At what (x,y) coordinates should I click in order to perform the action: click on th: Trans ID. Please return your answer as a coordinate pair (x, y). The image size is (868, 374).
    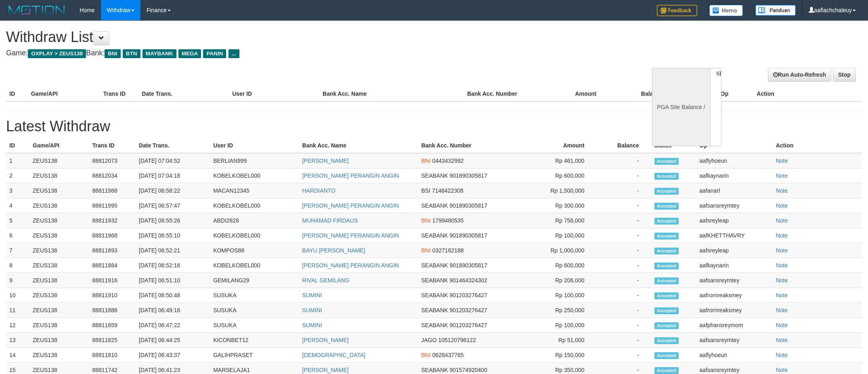
    Looking at the image, I should click on (120, 94).